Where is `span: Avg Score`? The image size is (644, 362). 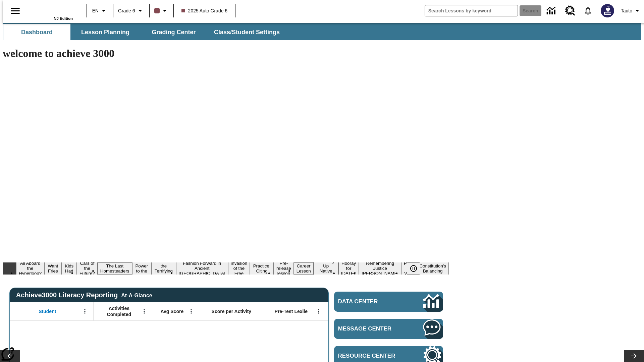 span: Avg Score is located at coordinates (172, 311).